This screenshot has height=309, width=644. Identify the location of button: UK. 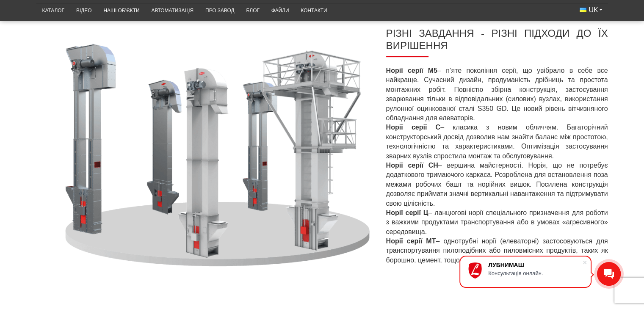
(591, 10).